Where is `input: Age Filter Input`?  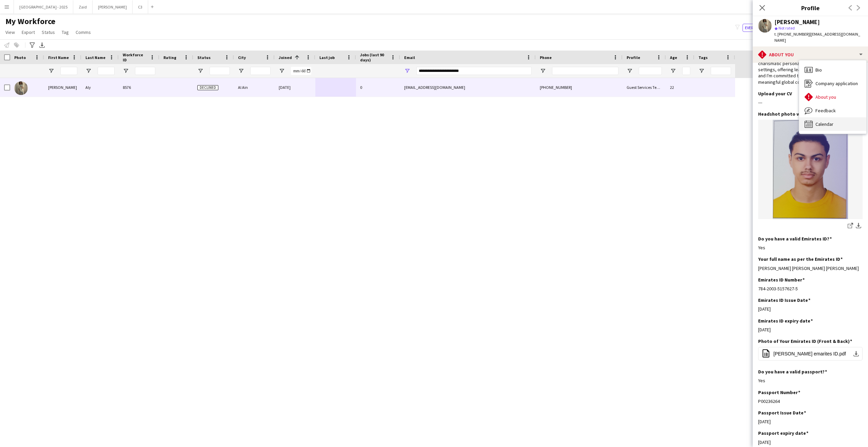
input: Age Filter Input is located at coordinates (686, 71).